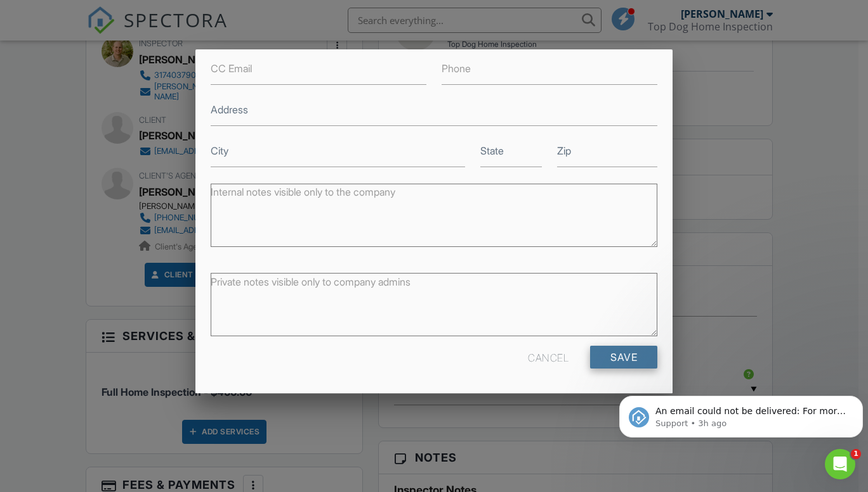 The width and height of the screenshot is (868, 492). I want to click on div: message notification from Support, 3h ago. An email could not be delivered: For more information,..., so click(127, 48).